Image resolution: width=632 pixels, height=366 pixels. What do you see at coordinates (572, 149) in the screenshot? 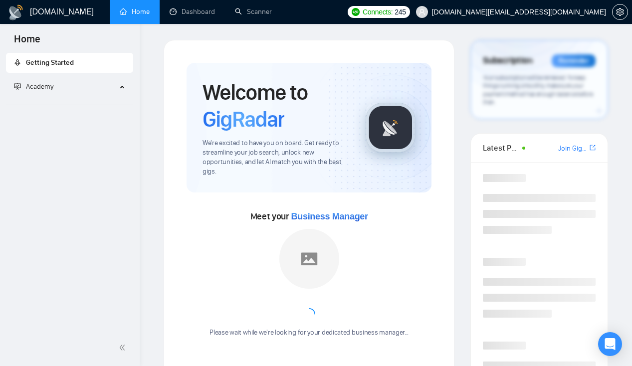
I see `a: Join GigRadar Slack Community` at bounding box center [572, 149].